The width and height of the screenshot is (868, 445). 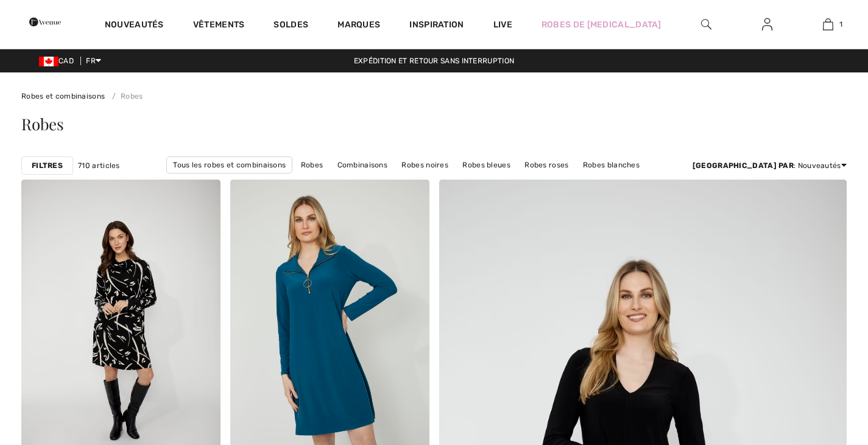 What do you see at coordinates (611, 165) in the screenshot?
I see `a: Robes blanches` at bounding box center [611, 165].